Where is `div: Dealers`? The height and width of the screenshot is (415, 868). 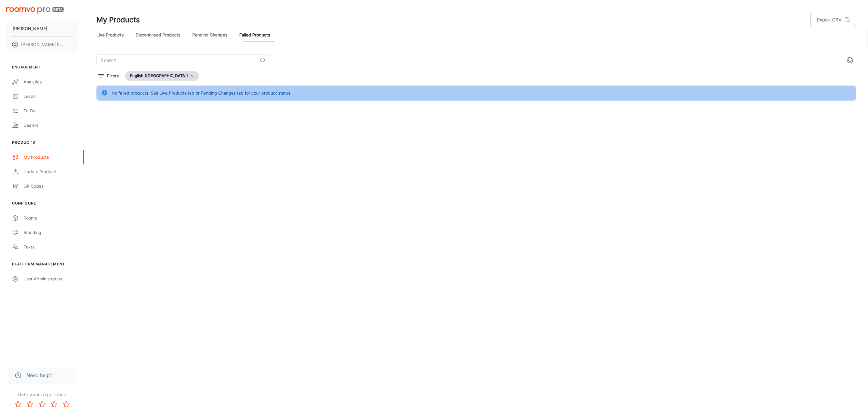 div: Dealers is located at coordinates (51, 125).